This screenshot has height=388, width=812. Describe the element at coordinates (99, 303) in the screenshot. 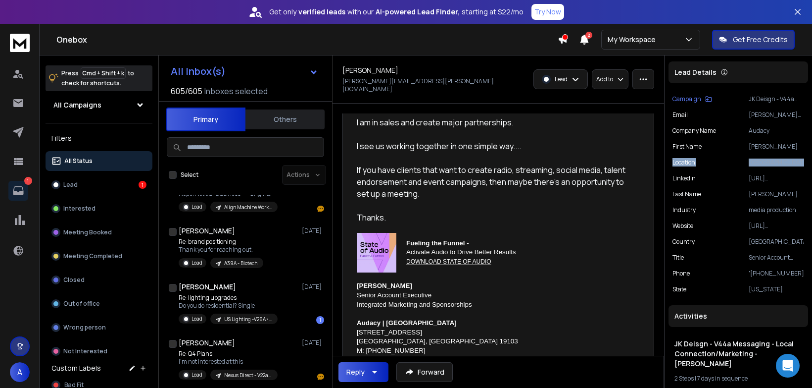

I see `button: Out of office` at that location.